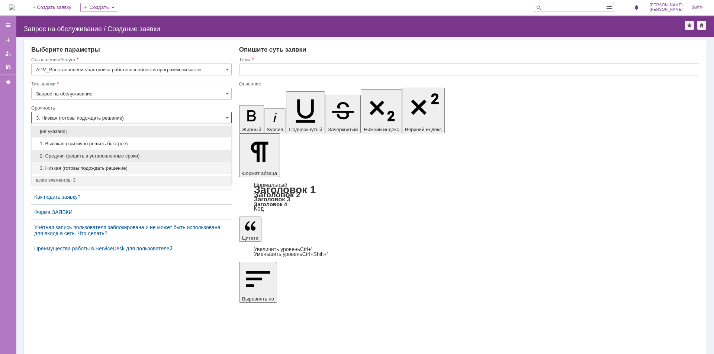  What do you see at coordinates (702, 25) in the screenshot?
I see `div: Сделать домашней страницей` at bounding box center [702, 25].